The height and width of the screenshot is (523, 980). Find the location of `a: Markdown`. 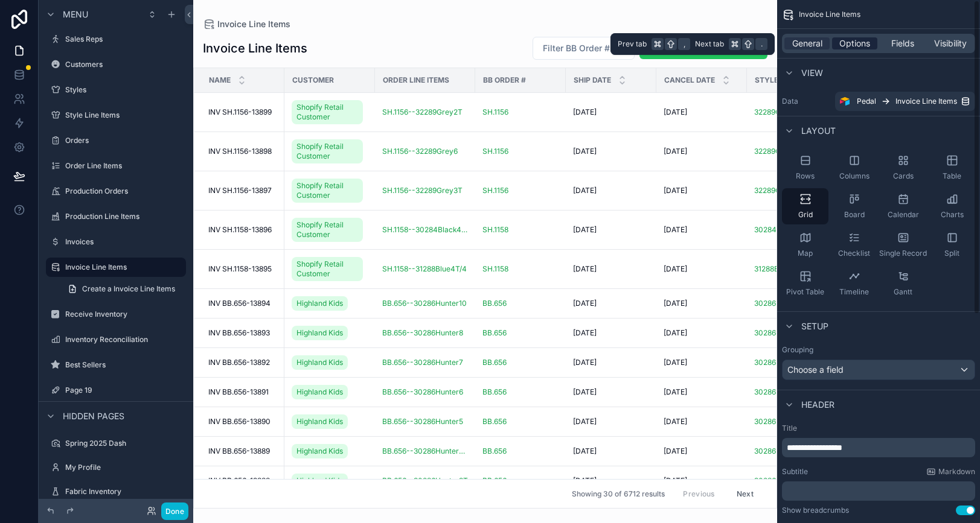

a: Markdown is located at coordinates (950, 472).